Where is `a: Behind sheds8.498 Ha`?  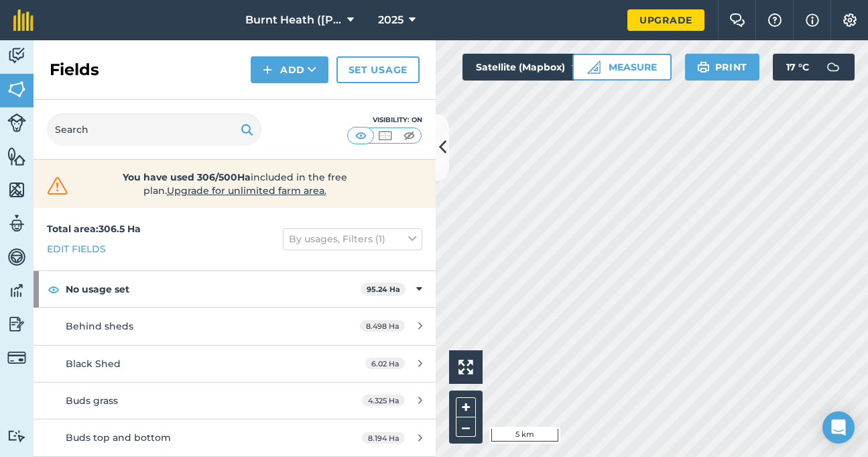
a: Behind sheds8.498 Ha is located at coordinates (235, 326).